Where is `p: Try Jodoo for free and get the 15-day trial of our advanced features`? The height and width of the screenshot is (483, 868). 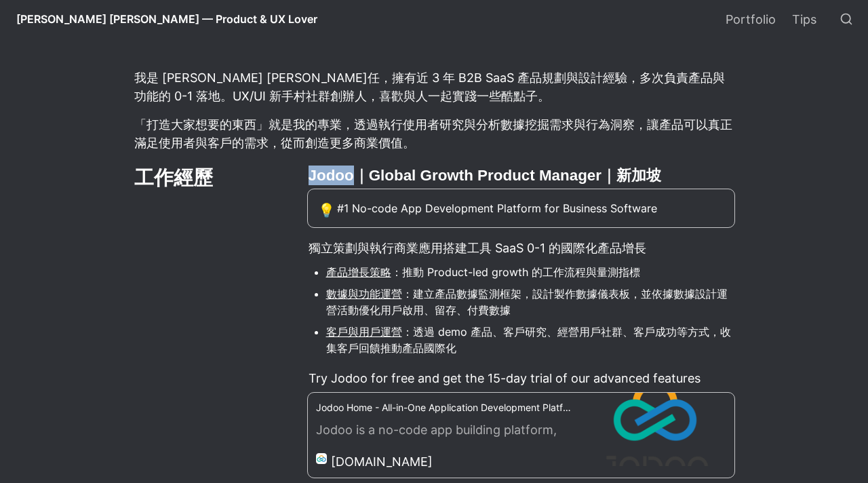 p: Try Jodoo for free and get the 15-day trial of our advanced features is located at coordinates (522, 377).